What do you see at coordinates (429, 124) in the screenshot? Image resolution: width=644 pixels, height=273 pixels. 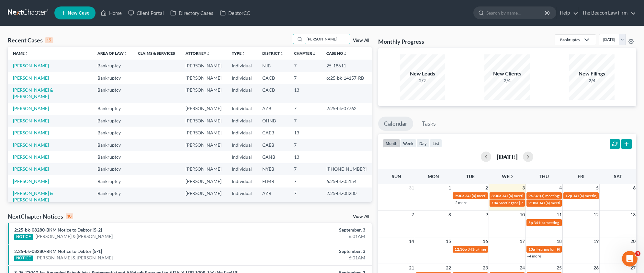 I see `a: Tasks` at bounding box center [429, 124].